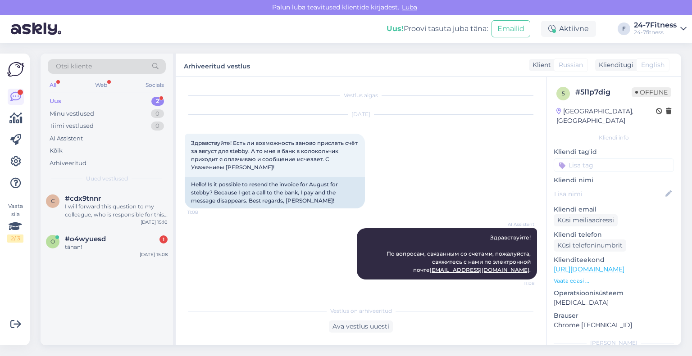  What do you see at coordinates (409, 7) in the screenshot?
I see `span: Luba` at bounding box center [409, 7].